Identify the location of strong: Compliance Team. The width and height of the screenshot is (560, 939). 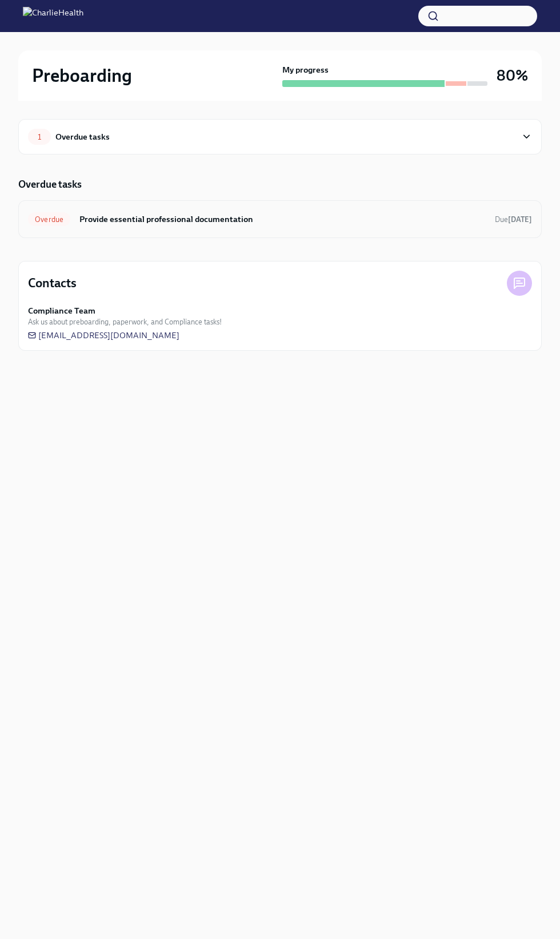
(62, 310).